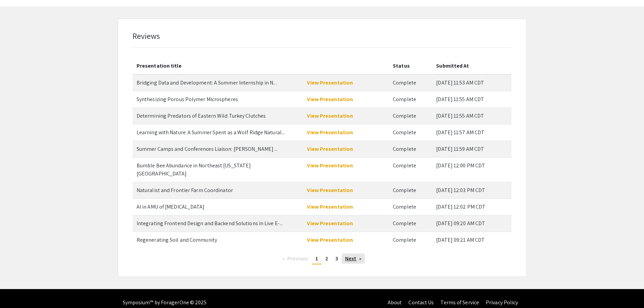 The height and width of the screenshot is (308, 644). Describe the element at coordinates (322, 259) in the screenshot. I see `ul: Pagination` at that location.